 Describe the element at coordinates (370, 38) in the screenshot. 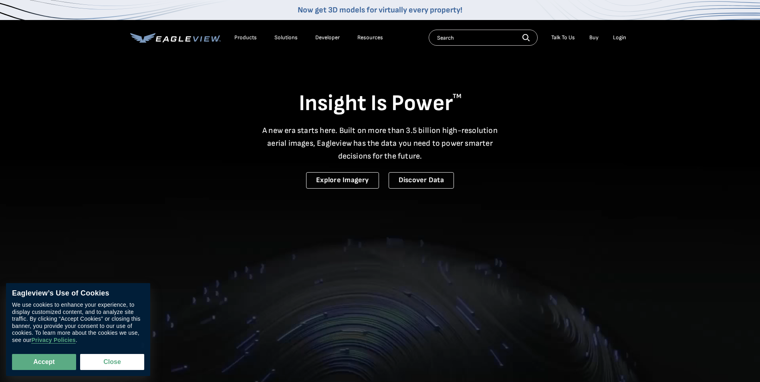

I see `div: Resources` at that location.